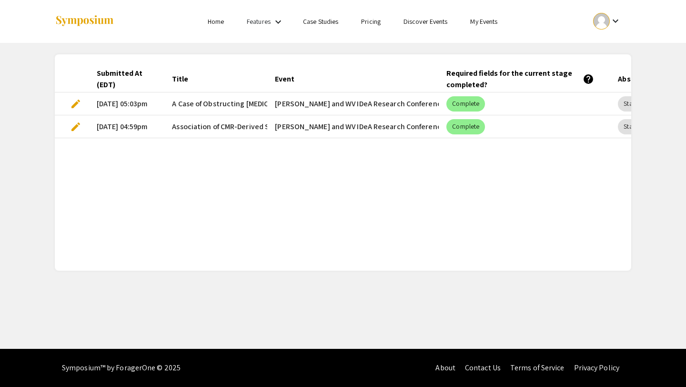 The image size is (686, 387). Describe the element at coordinates (538, 367) in the screenshot. I see `a: Terms of Service` at that location.